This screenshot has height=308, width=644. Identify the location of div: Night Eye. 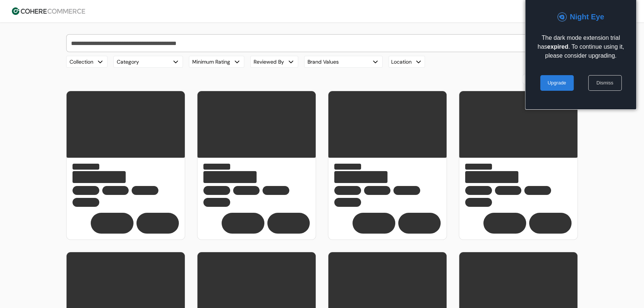
(587, 17).